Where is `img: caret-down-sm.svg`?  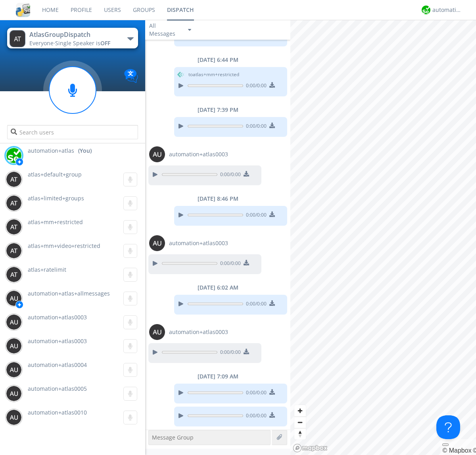
img: caret-down-sm.svg is located at coordinates (190, 30).